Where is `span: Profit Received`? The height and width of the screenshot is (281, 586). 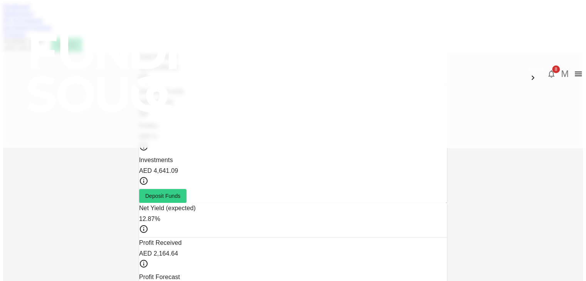 span: Profit Received is located at coordinates (160, 243).